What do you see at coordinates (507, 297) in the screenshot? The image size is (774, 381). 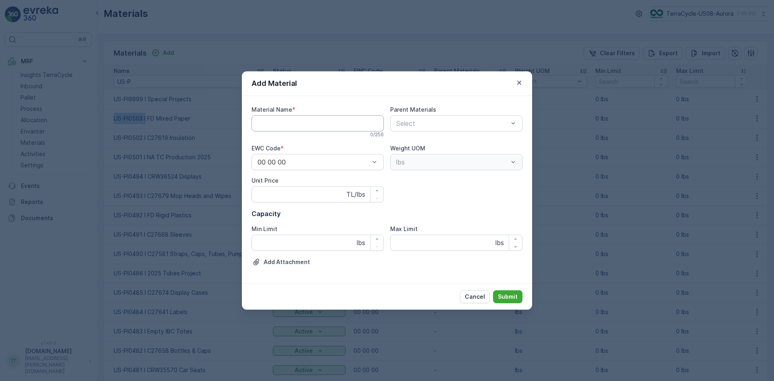 I see `p: Submit` at bounding box center [507, 297].